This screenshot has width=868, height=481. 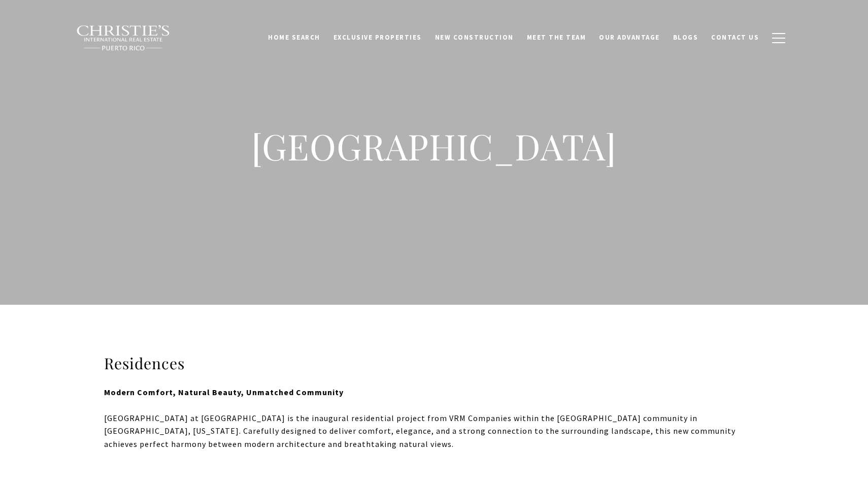 What do you see at coordinates (556, 37) in the screenshot?
I see `a: Meet the Team` at bounding box center [556, 37].